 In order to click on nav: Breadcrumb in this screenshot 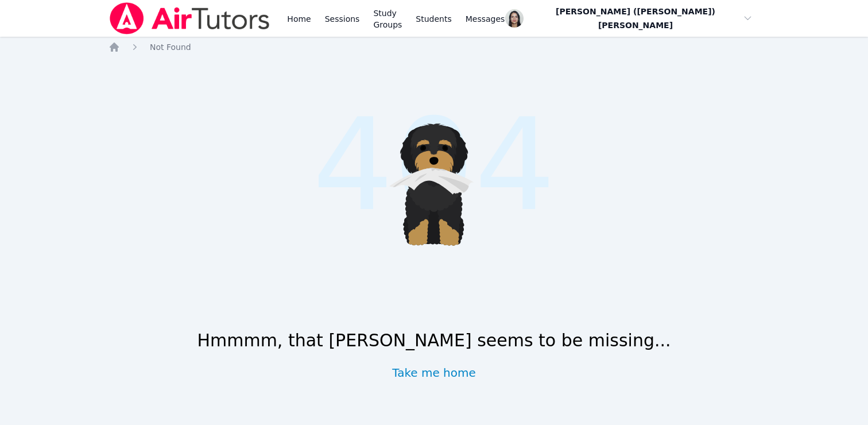, I will do `click(434, 47)`.